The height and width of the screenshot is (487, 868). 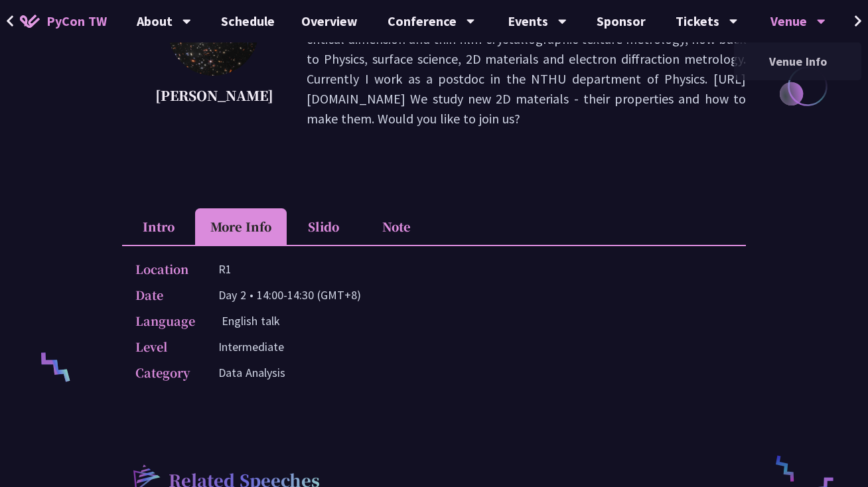 What do you see at coordinates (159, 227) in the screenshot?
I see `li: Intro` at bounding box center [159, 227].